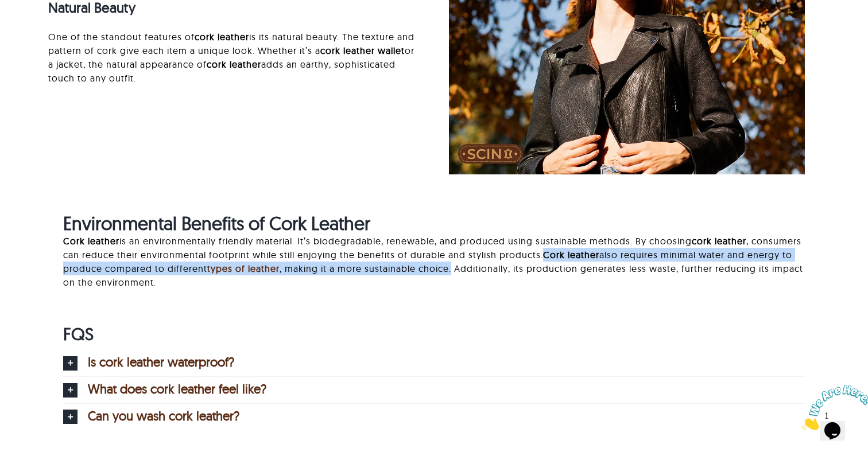  What do you see at coordinates (7, 9) in the screenshot?
I see `span: 1` at bounding box center [7, 9].